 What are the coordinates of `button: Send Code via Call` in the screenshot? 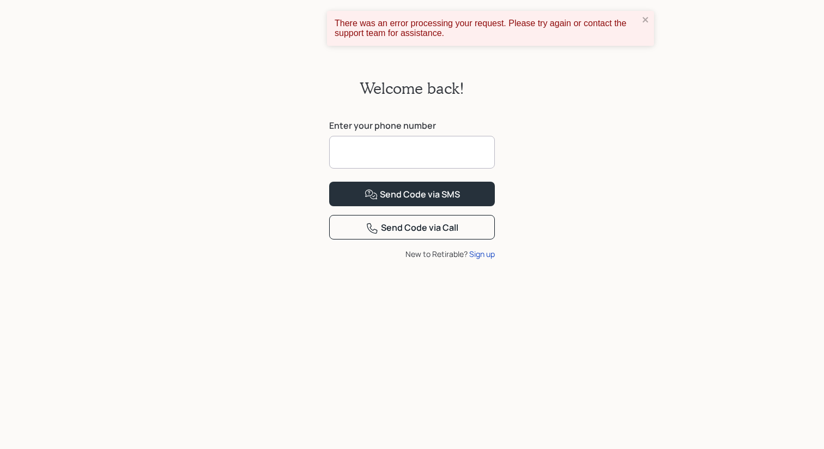 It's located at (412, 227).